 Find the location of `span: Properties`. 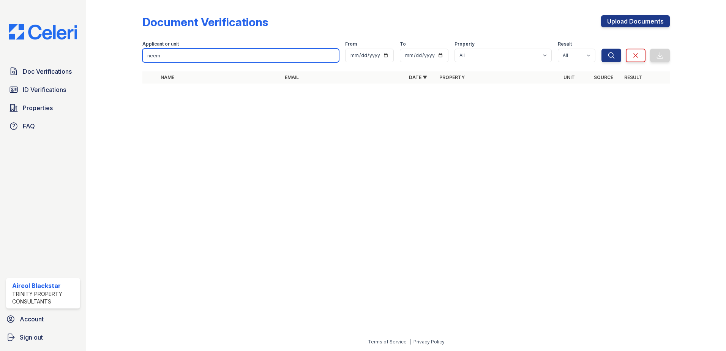

span: Properties is located at coordinates (38, 108).